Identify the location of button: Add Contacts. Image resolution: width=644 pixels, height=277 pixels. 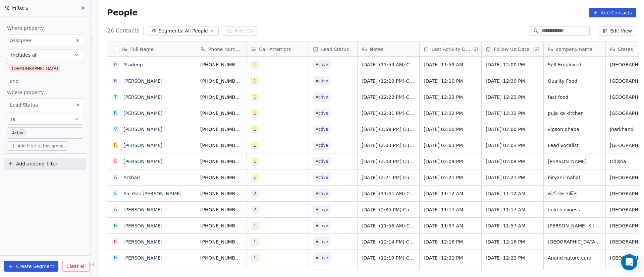
(612, 13).